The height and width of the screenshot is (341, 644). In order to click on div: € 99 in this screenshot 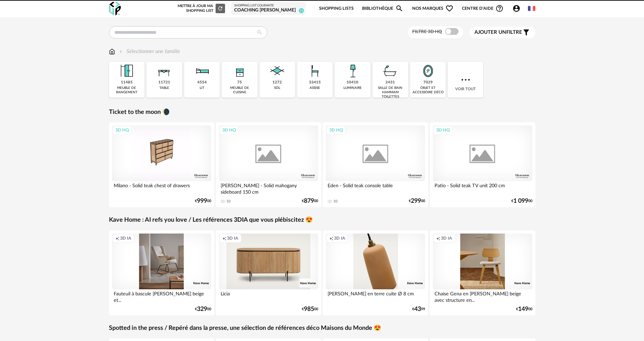, I will do `click(419, 309)`.